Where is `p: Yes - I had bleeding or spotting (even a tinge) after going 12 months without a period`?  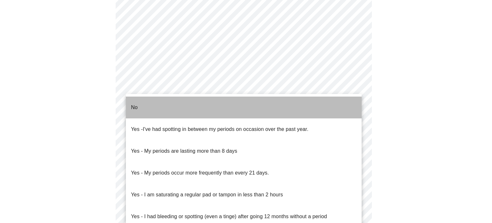
p: Yes - I had bleeding or spotting (even a tinge) after going 12 months without a period is located at coordinates (229, 216).